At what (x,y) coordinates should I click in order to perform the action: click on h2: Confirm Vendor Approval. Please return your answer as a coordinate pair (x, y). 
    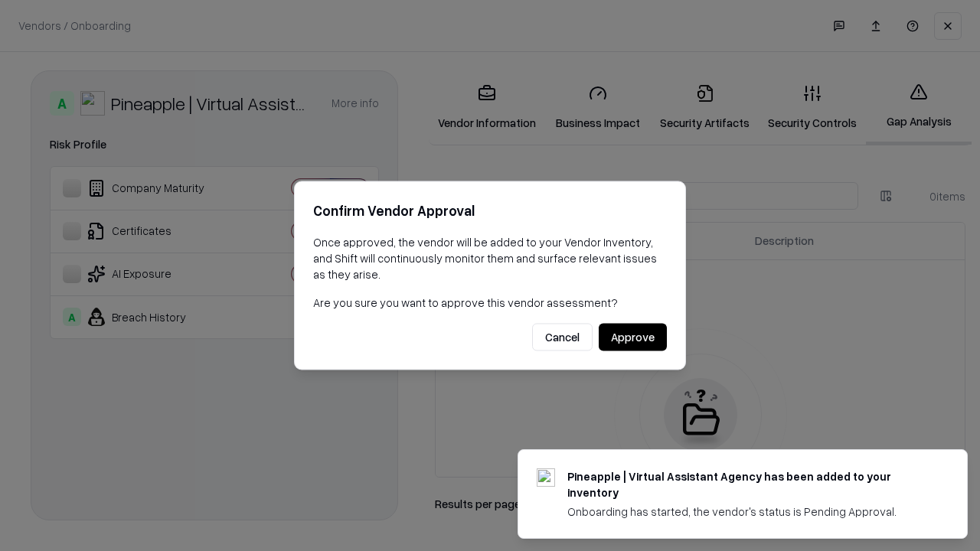
    Looking at the image, I should click on (490, 211).